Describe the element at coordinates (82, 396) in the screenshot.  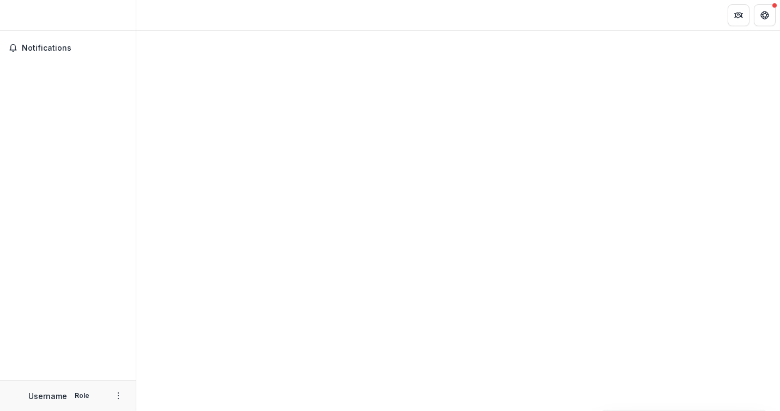
I see `p: Role` at that location.